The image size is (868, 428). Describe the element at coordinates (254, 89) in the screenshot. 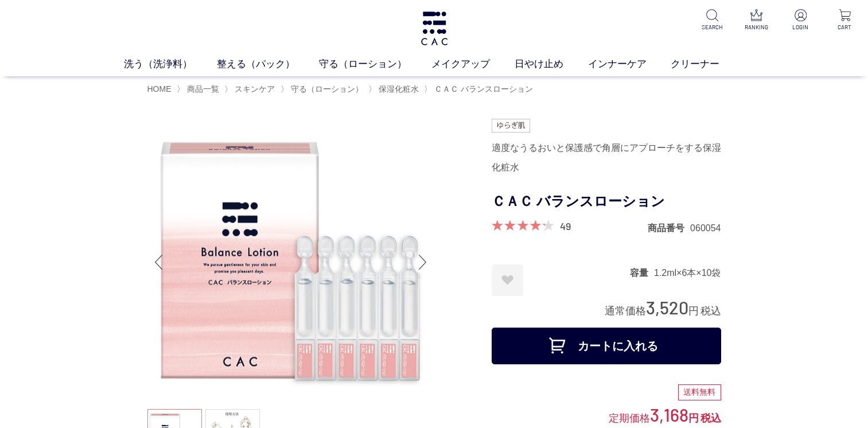

I see `span: スキンケア` at that location.